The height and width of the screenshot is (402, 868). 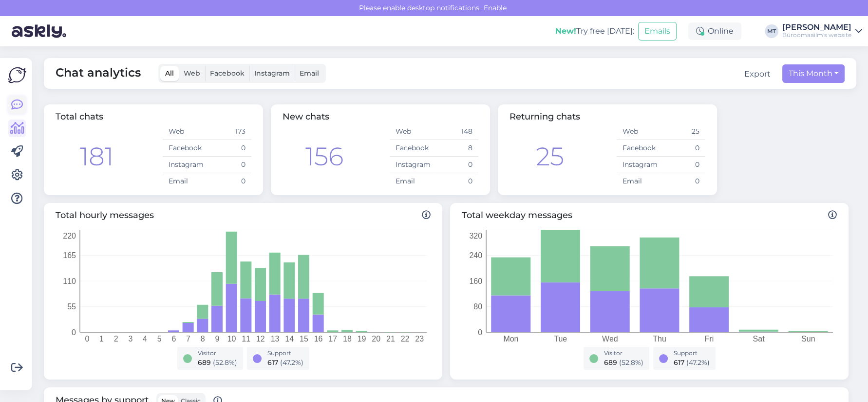 I want to click on tspan: 3, so click(x=130, y=338).